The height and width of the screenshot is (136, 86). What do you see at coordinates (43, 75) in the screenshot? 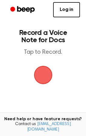
I see `button: Beep Logo` at bounding box center [43, 75].